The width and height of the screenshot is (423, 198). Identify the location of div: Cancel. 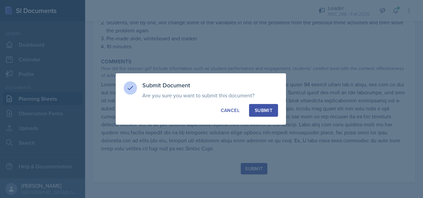
(230, 110).